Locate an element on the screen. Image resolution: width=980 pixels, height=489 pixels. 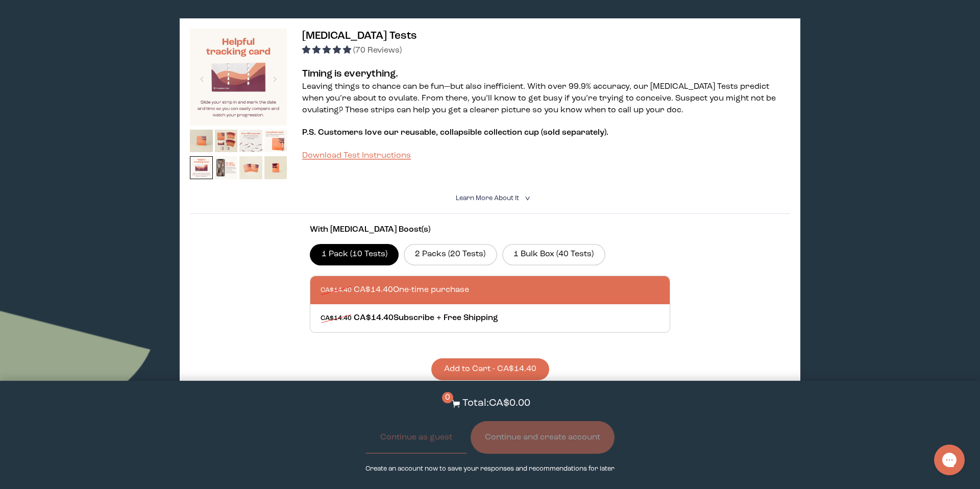
p: Leaving things to chance can be fun—but also inefficient. With over 99.9% accuracy, our [MEDICAL_... is located at coordinates (546, 99).